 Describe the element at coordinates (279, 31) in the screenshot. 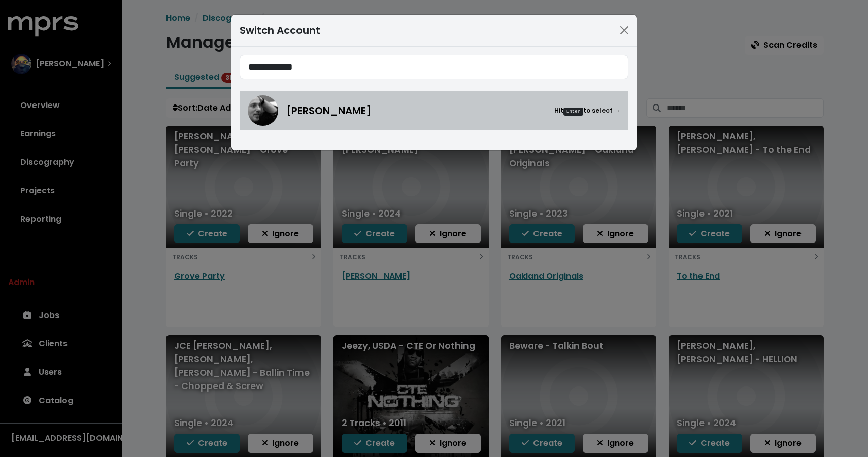

I see `div: Switch Account` at that location.